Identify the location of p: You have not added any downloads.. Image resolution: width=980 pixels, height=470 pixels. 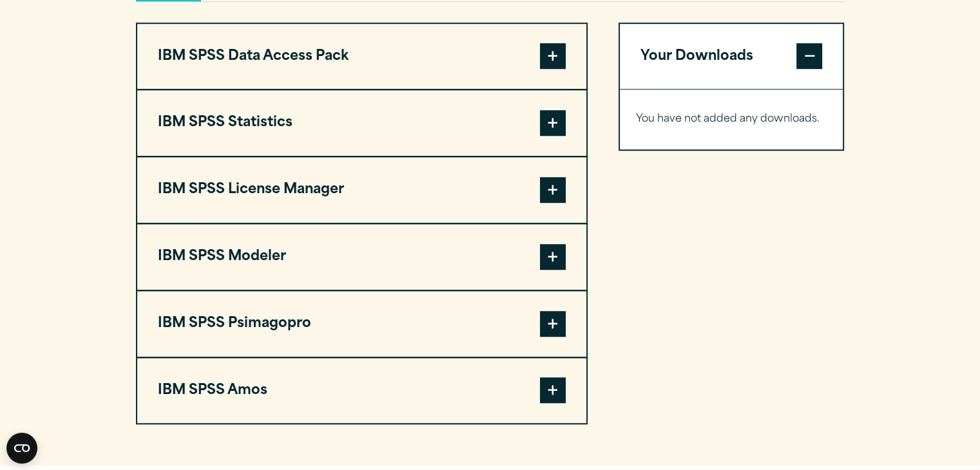
(732, 119).